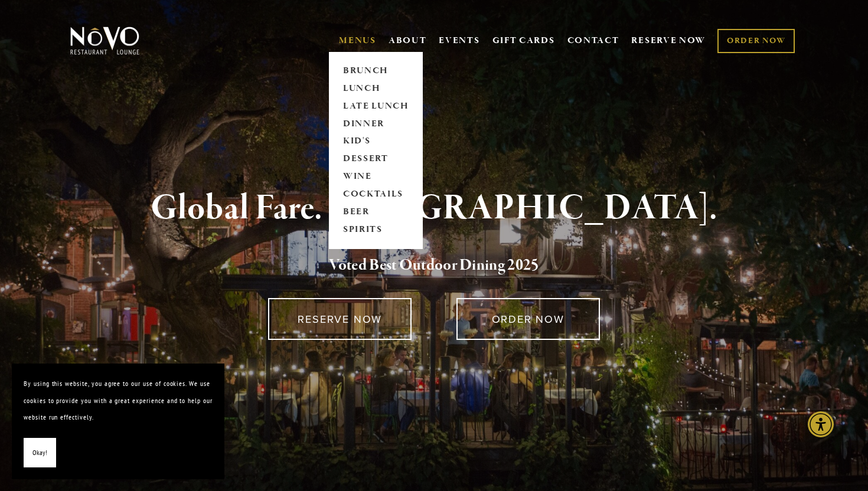 The height and width of the screenshot is (491, 868). Describe the element at coordinates (118, 421) in the screenshot. I see `section: Cookie banner` at that location.